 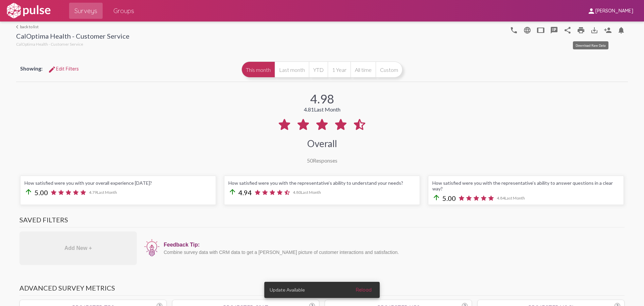 I want to click on div: How satisfied were you with the representative’s ability to answer questions in a clear way?, so click(x=526, y=186).